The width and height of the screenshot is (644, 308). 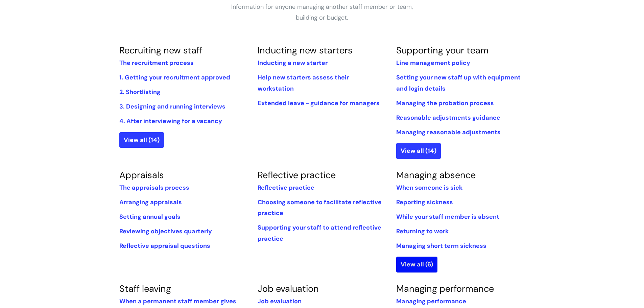 I want to click on a: Arranging appraisals, so click(x=151, y=202).